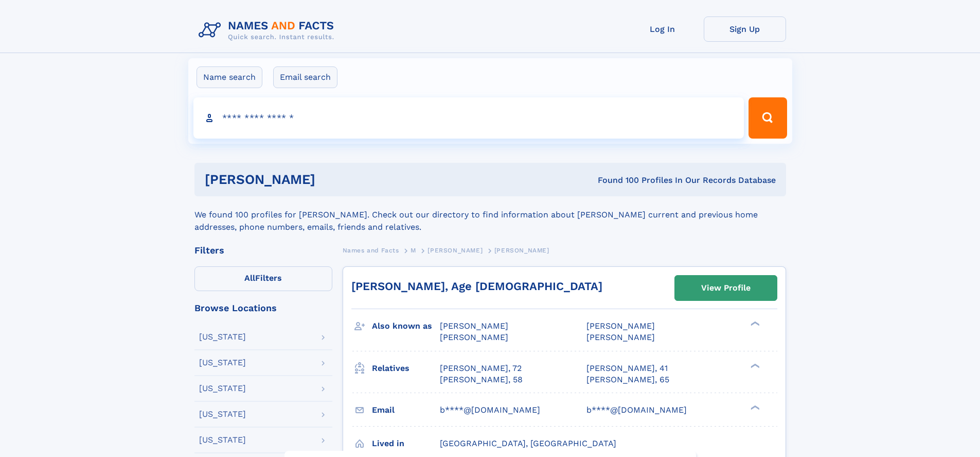  Describe the element at coordinates (663, 29) in the screenshot. I see `a: Log In` at that location.